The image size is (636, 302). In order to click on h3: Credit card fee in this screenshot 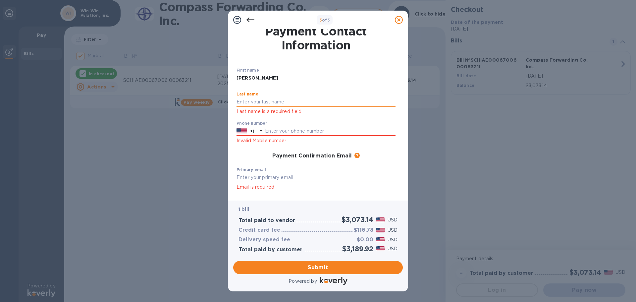, I will do `click(259, 230)`.